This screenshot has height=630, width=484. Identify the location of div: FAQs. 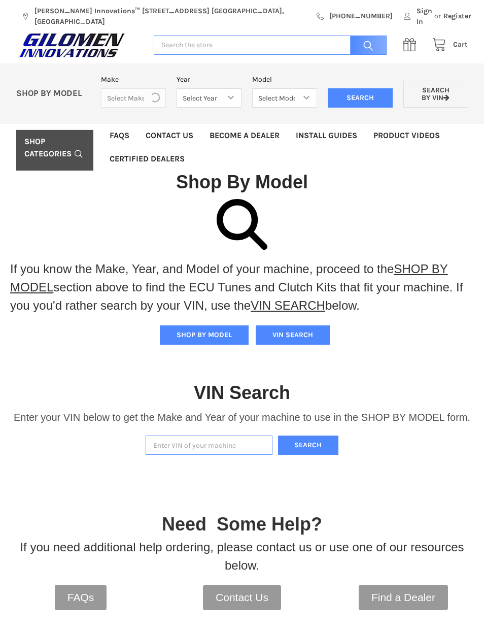
(81, 598).